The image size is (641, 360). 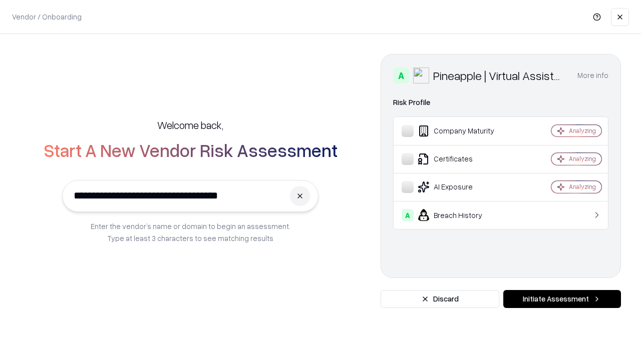 I want to click on div: Company Maturity, so click(x=461, y=131).